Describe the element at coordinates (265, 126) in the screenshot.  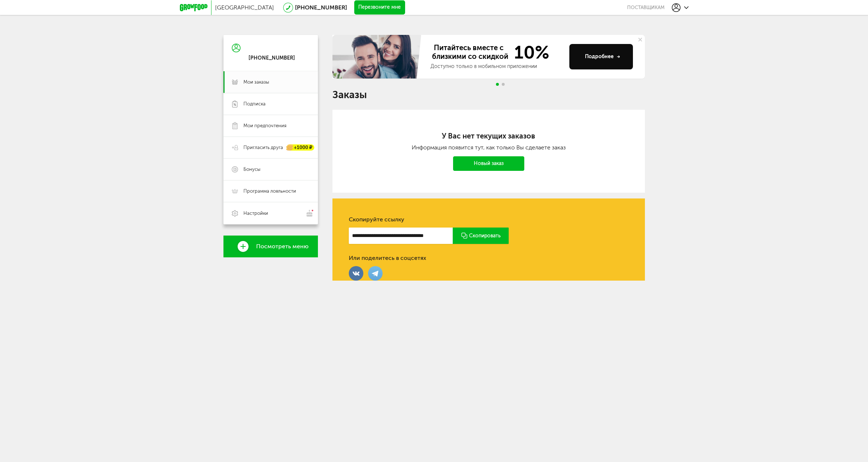
I see `span: Мои предпочтения` at that location.